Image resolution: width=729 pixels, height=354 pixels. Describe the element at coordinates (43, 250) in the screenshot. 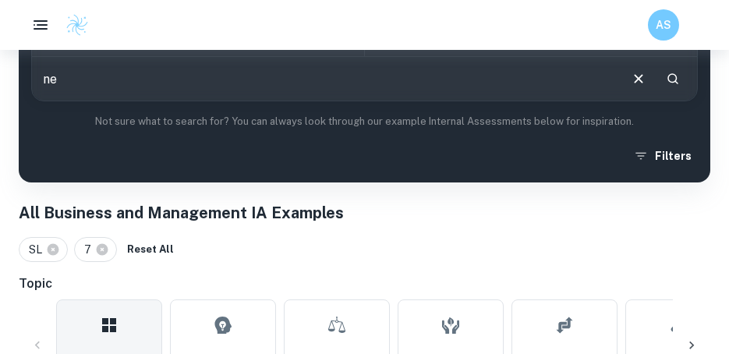

I see `div: SL` at that location.